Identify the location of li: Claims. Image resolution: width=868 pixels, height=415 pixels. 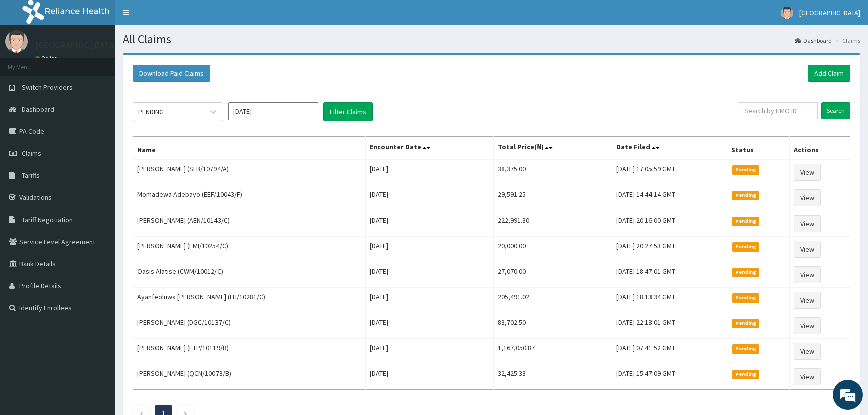
(846, 40).